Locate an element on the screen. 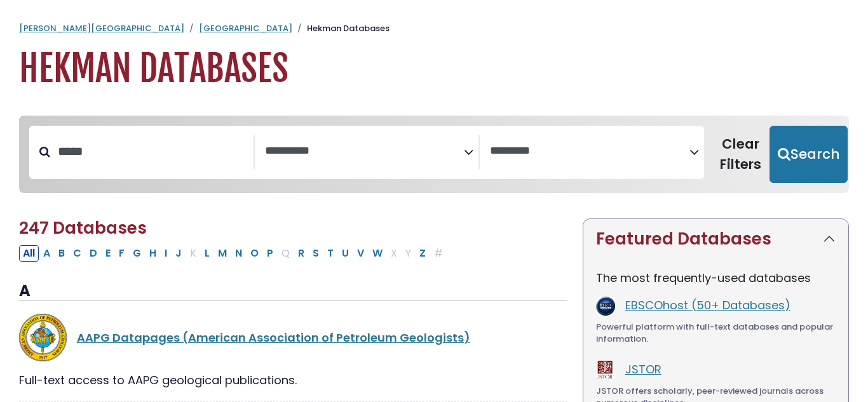 Image resolution: width=868 pixels, height=402 pixels. button: Submit for Search Results is located at coordinates (808, 154).